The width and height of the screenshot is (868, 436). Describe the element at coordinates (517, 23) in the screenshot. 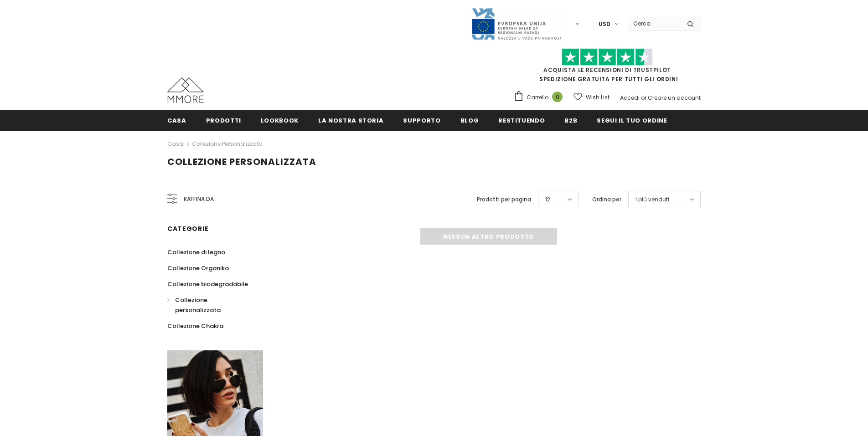

I see `a: Javni Razpis` at that location.